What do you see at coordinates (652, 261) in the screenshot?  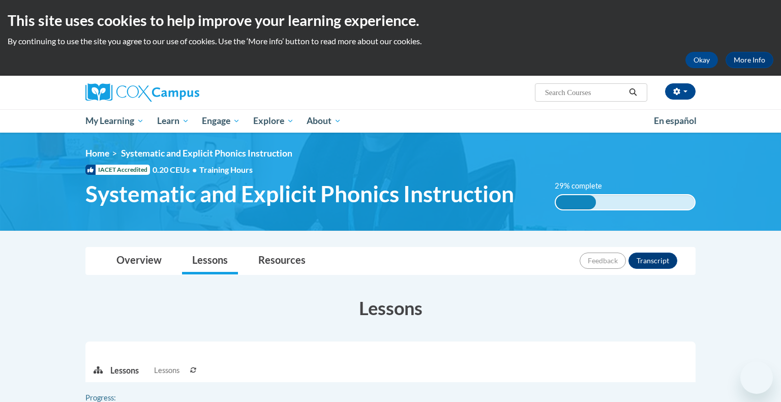 I see `button: Transcript` at bounding box center [652, 261].